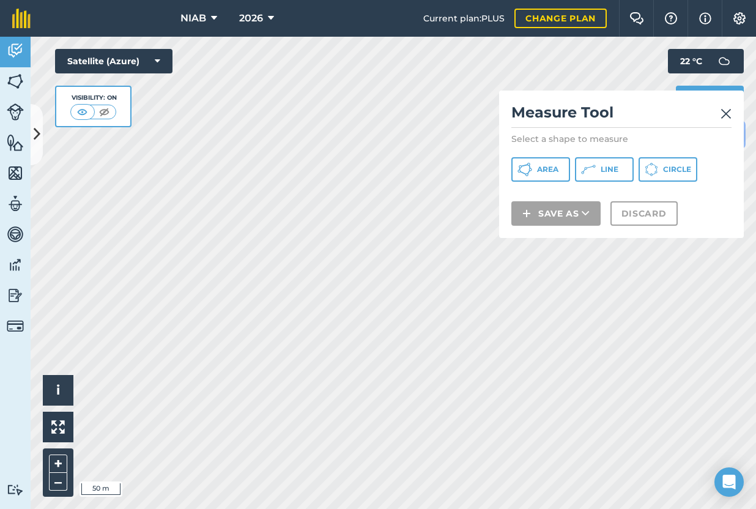 This screenshot has width=756, height=509. I want to click on button: Save as, so click(556, 214).